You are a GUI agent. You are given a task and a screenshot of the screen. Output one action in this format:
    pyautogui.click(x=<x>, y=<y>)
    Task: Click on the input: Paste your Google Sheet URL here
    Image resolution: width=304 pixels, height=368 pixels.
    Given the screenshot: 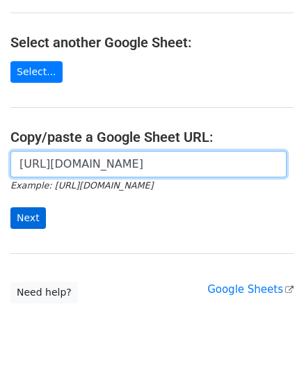 What is the action you would take?
    pyautogui.click(x=148, y=164)
    